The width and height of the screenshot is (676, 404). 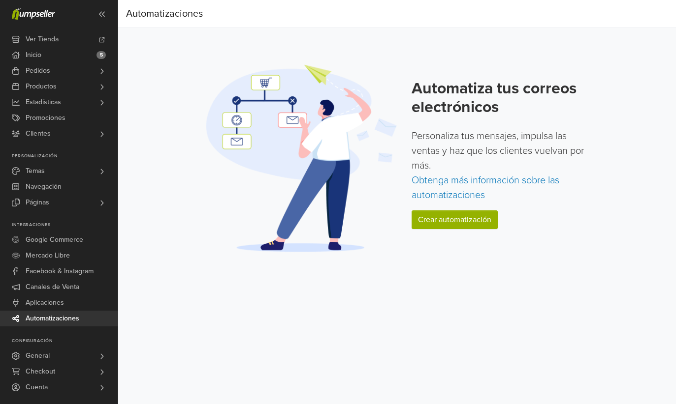 I want to click on span: Páginas, so click(x=37, y=203).